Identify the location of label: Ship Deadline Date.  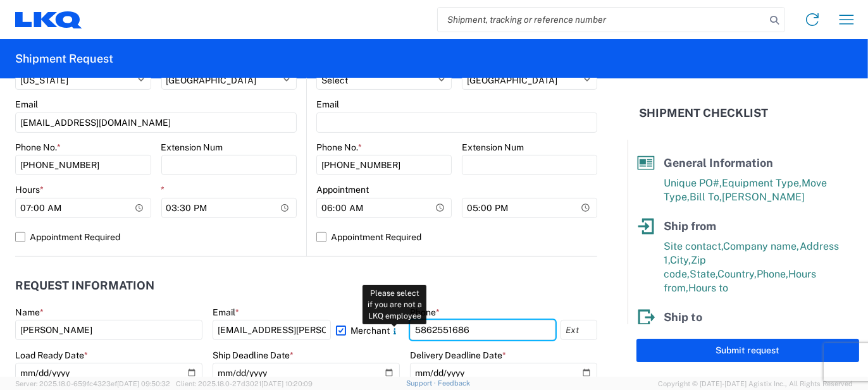
(253, 355).